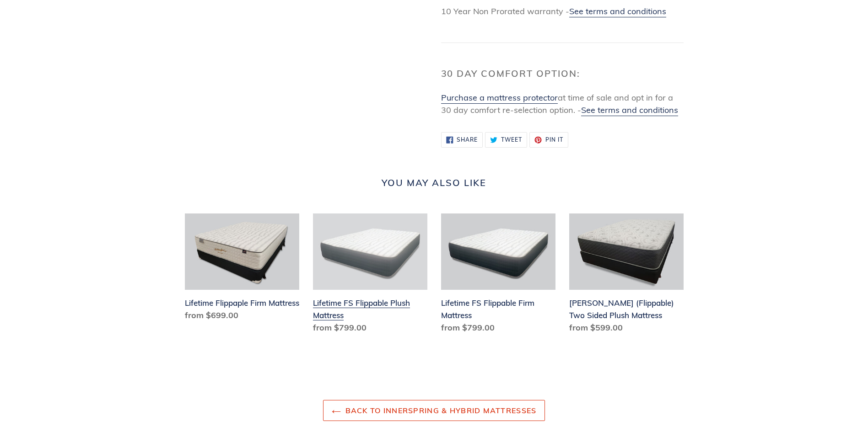 This screenshot has width=868, height=426. I want to click on h2: 30 Day Comfort Option:, so click(562, 74).